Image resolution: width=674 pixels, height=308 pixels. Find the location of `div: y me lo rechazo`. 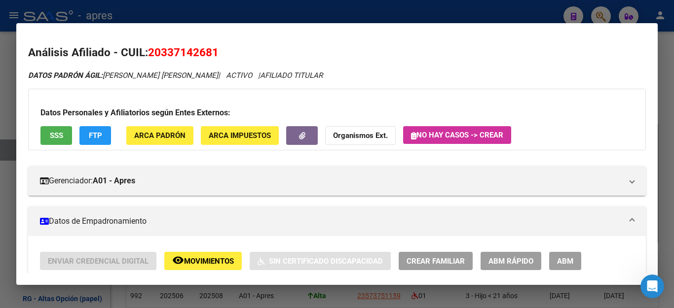

div: y me lo rechazo is located at coordinates (154, 69).